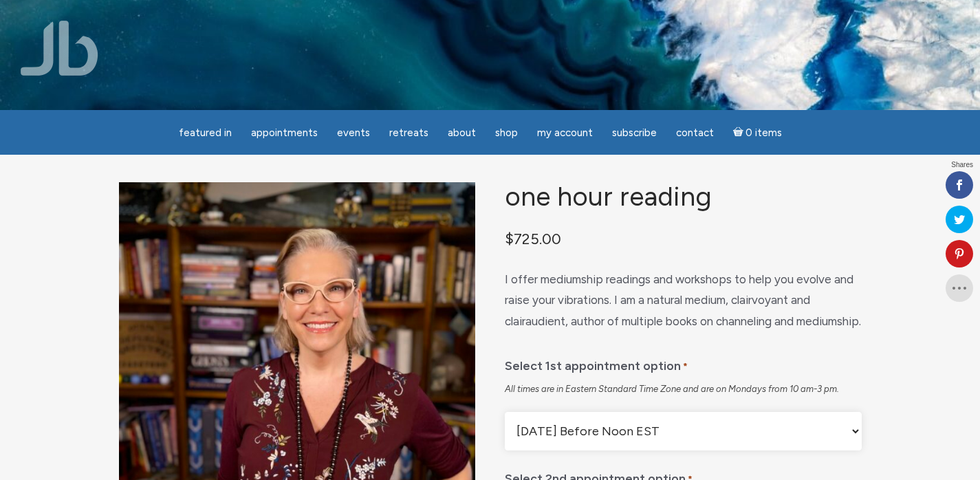  What do you see at coordinates (740, 133) in the screenshot?
I see `i: Cart` at bounding box center [740, 133].